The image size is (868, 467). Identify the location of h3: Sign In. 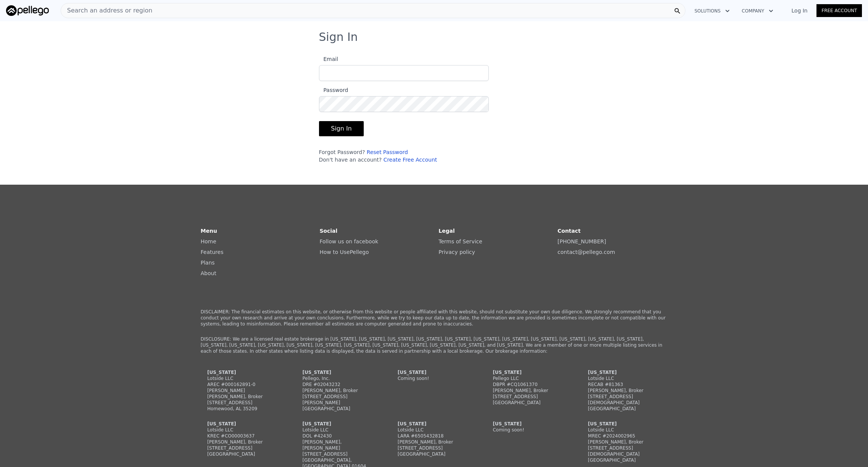
(434, 37).